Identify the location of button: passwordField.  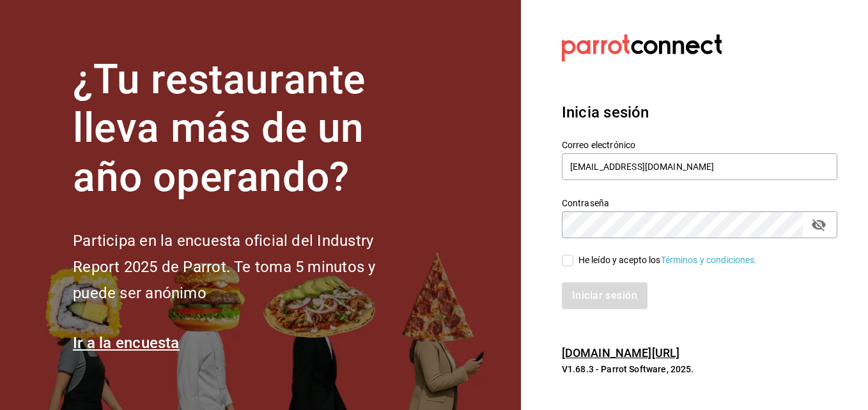
(819, 224).